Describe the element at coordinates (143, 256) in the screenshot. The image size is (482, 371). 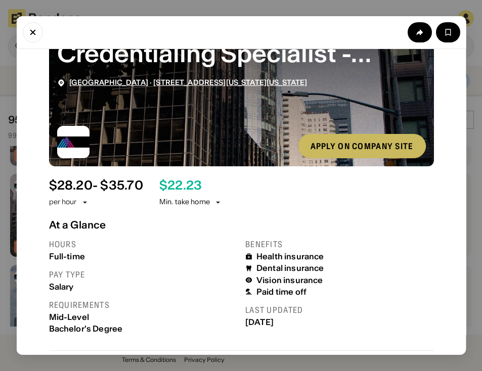
I see `div: Full-time` at that location.